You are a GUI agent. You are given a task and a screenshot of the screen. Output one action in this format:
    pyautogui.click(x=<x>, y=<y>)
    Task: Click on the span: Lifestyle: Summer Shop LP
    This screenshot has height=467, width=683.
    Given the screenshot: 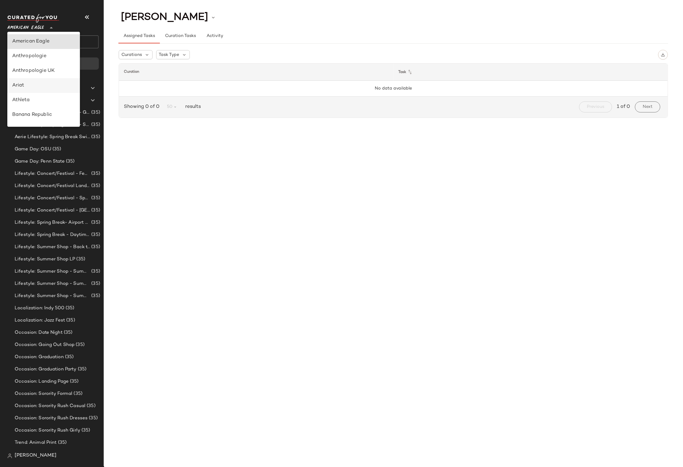 What is the action you would take?
    pyautogui.click(x=45, y=259)
    